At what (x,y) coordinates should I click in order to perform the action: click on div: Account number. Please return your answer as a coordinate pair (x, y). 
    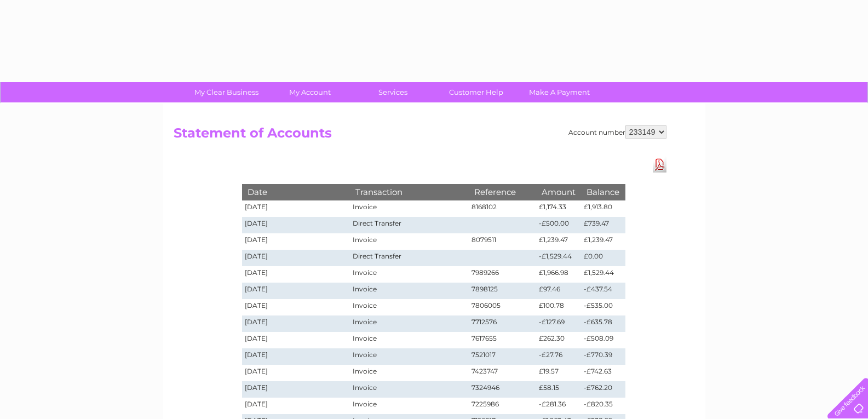
    Looking at the image, I should click on (618, 132).